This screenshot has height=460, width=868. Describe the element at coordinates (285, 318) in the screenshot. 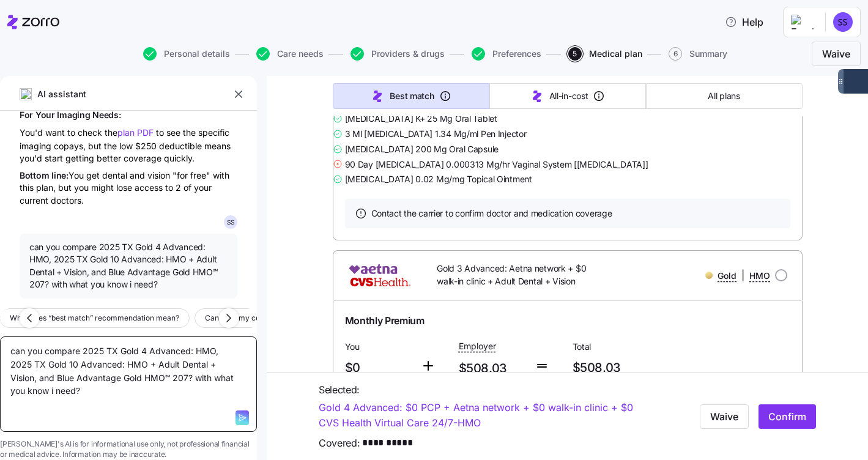

I see `button: Can I use my current doctors with these plans?` at that location.